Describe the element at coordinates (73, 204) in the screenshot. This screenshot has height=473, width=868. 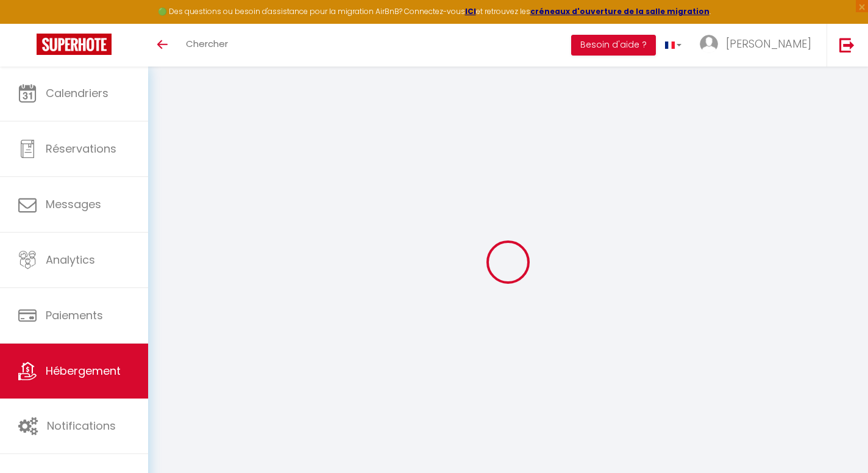
I see `span: Messages` at that location.